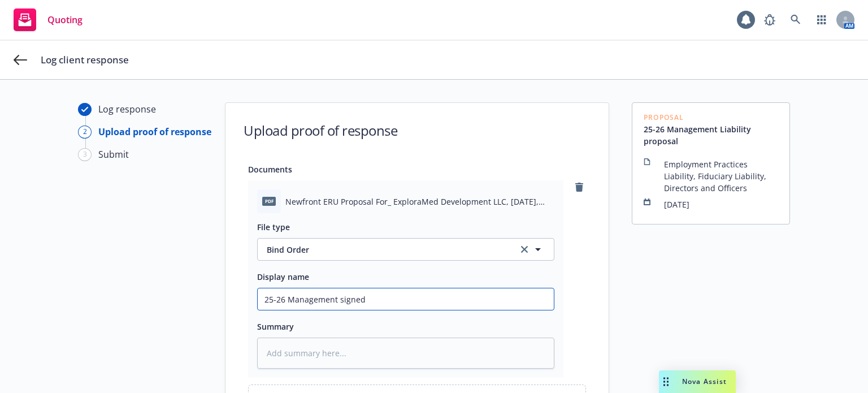 The width and height of the screenshot is (868, 393). I want to click on span: Display name, so click(283, 276).